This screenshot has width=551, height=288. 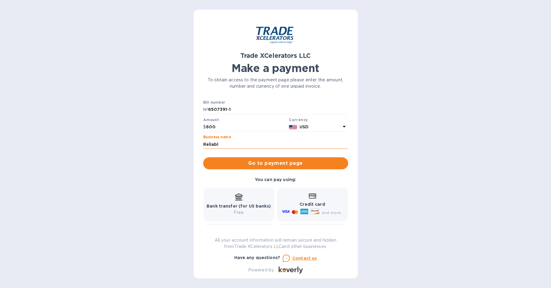 I want to click on u: Contact us, so click(x=304, y=259).